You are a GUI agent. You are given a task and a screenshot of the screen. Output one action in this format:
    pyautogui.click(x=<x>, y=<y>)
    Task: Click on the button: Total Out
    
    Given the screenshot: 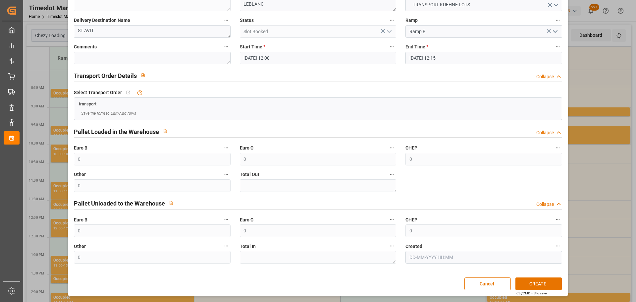 What is the action you would take?
    pyautogui.click(x=392, y=174)
    